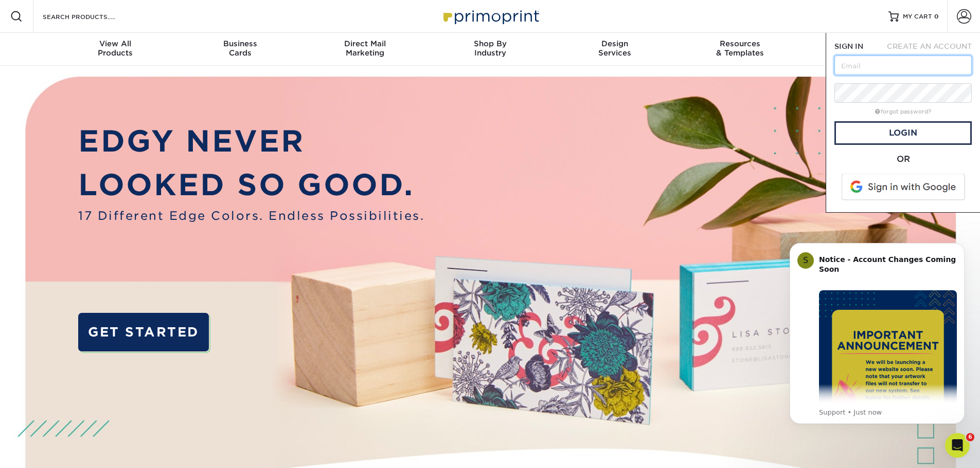 The width and height of the screenshot is (980, 468). Describe the element at coordinates (937, 17) in the screenshot. I see `span: 0` at that location.